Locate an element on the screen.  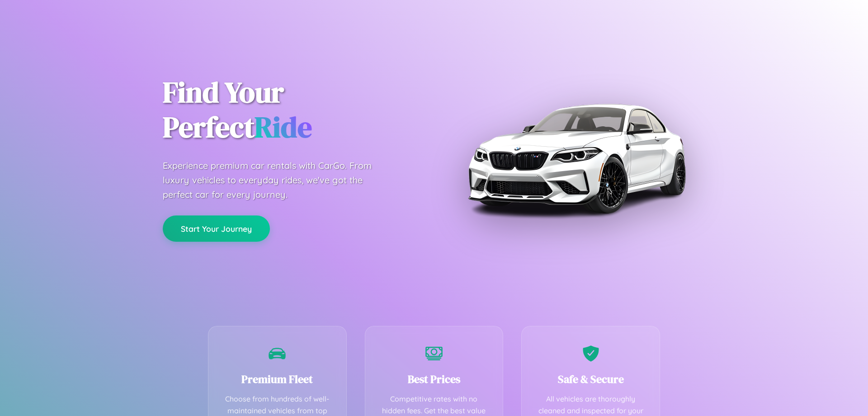
h3: Best Prices is located at coordinates (434, 379).